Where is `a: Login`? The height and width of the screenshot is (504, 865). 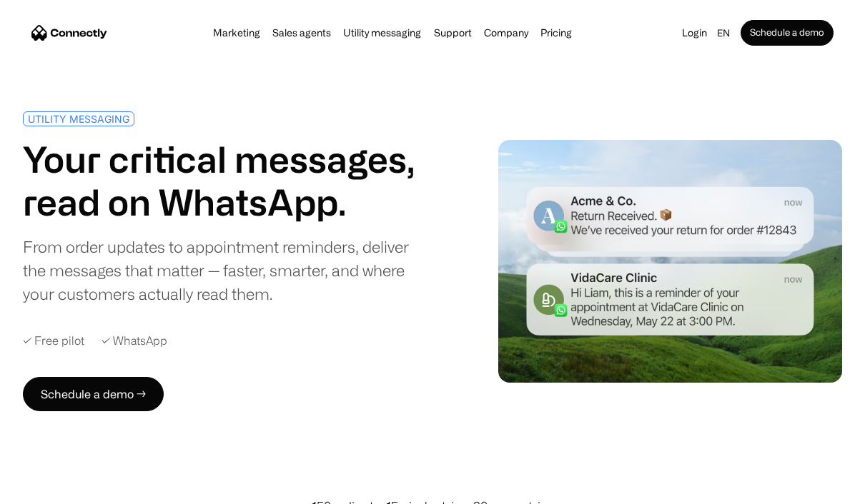 a: Login is located at coordinates (694, 33).